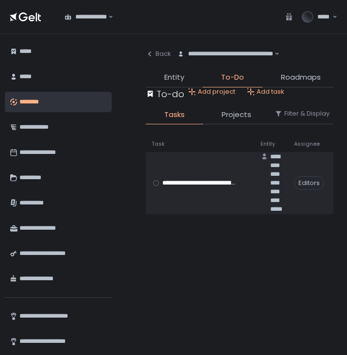 The height and width of the screenshot is (355, 347). I want to click on div: Filter & Display, so click(302, 114).